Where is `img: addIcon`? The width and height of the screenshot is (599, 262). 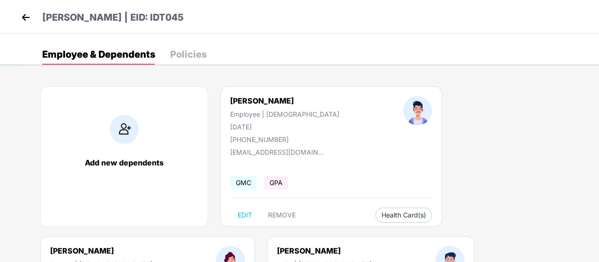
img: addIcon is located at coordinates (124, 129).